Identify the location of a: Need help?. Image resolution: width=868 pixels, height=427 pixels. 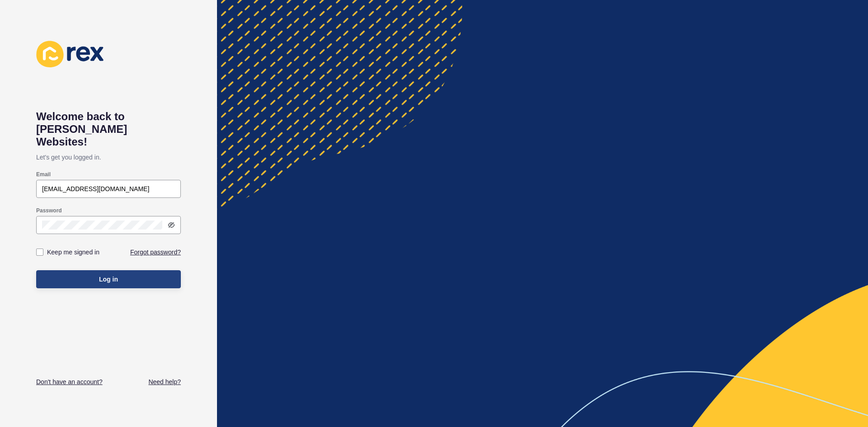
(164, 382).